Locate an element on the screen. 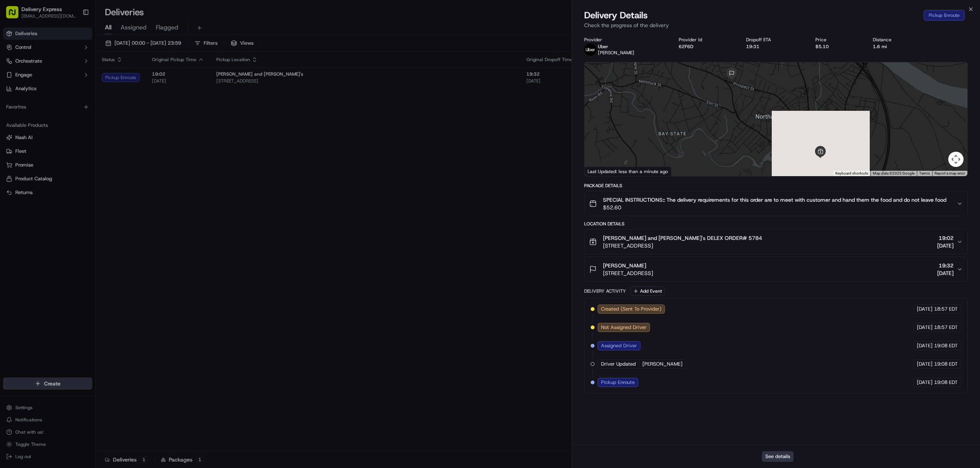 The height and width of the screenshot is (468, 980). a: 💻API Documentation is located at coordinates (94, 175).